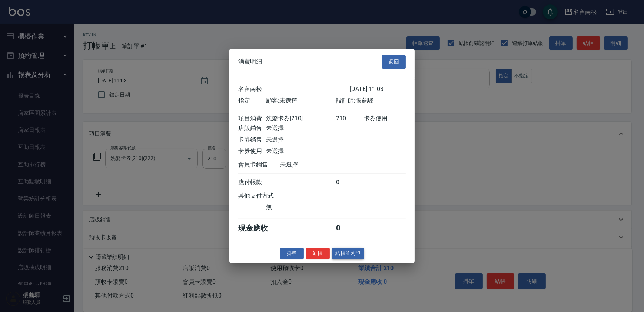  Describe the element at coordinates (250, 62) in the screenshot. I see `span: 消費明細` at that location.